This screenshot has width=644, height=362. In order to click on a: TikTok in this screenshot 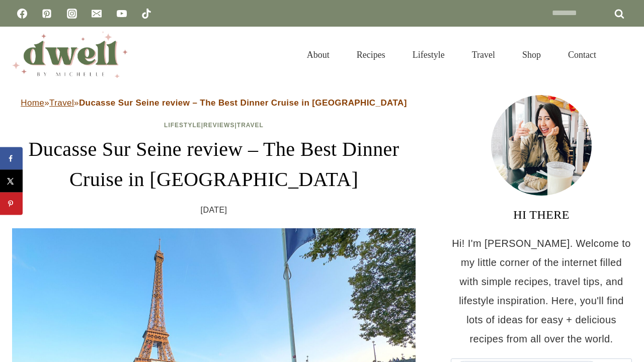, I will do `click(146, 14)`.